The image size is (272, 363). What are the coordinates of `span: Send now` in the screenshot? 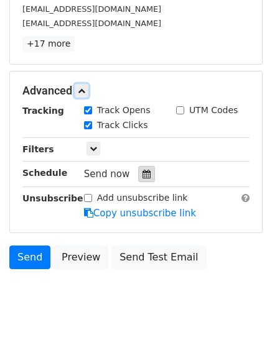 It's located at (107, 174).